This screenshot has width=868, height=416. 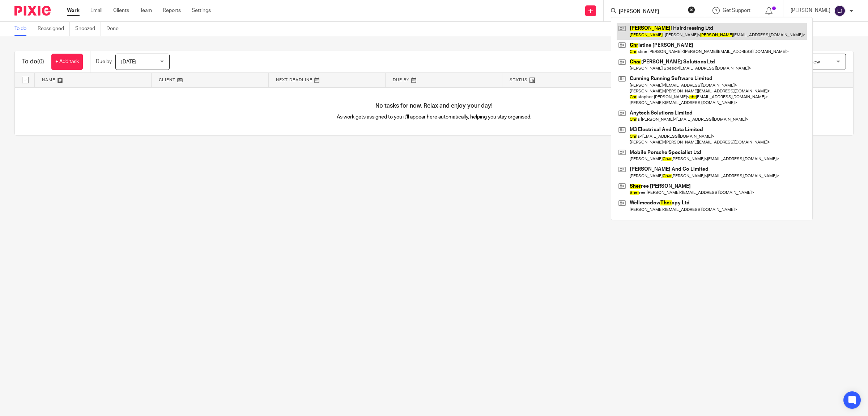 I want to click on p: Due by, so click(x=104, y=61).